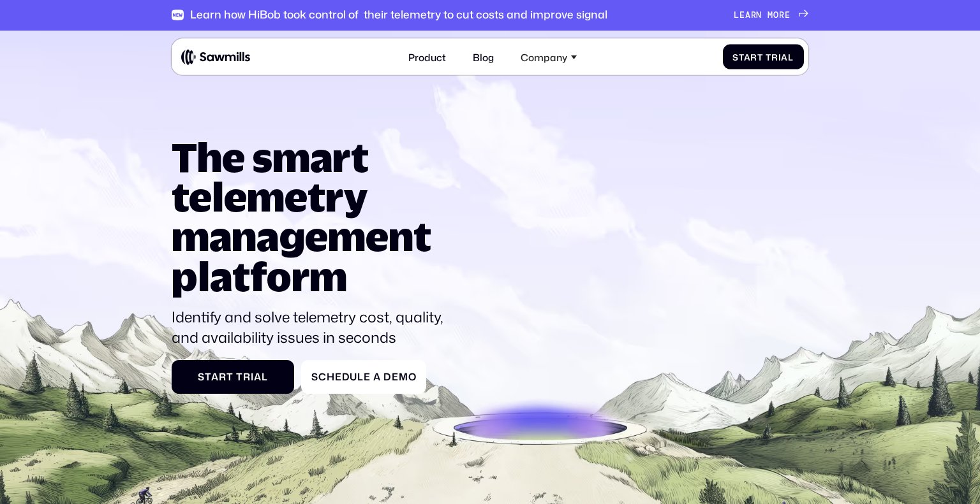 The image size is (980, 504). What do you see at coordinates (313, 216) in the screenshot?
I see `h1: The smart telemetry management platform` at bounding box center [313, 216].